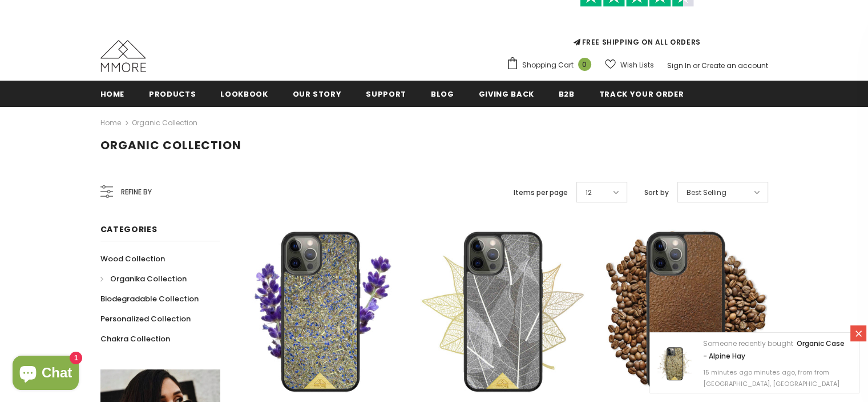 This screenshot has width=868, height=402. Describe the element at coordinates (641, 93) in the screenshot. I see `a: Track your order` at that location.